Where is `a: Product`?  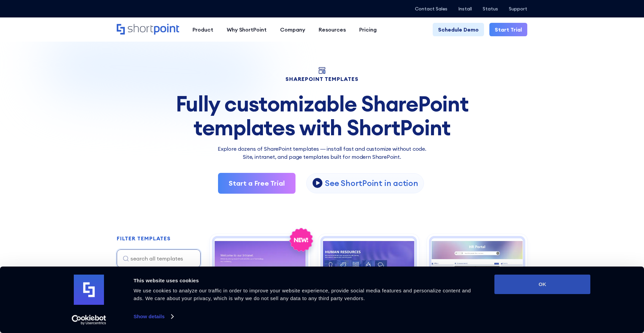 a: Product is located at coordinates (203, 29).